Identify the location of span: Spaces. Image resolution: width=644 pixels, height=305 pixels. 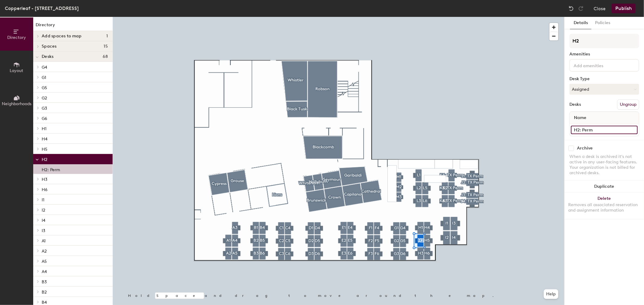
(49, 46).